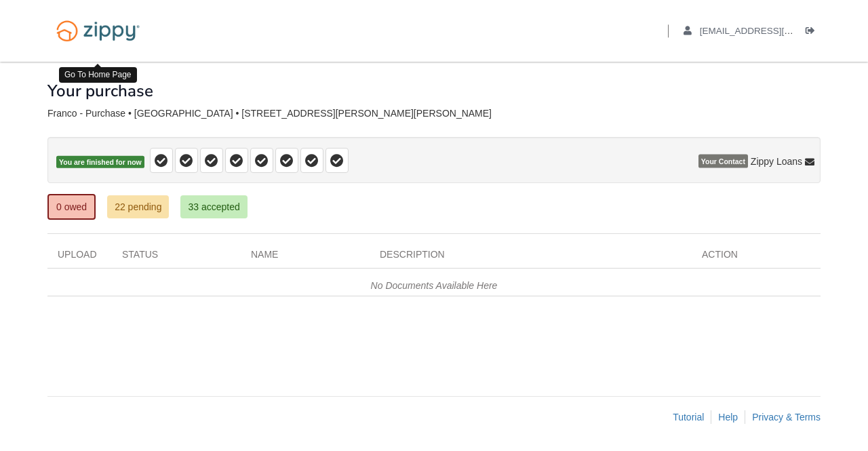 The height and width of the screenshot is (451, 868). What do you see at coordinates (723, 162) in the screenshot?
I see `span: Your Contact` at bounding box center [723, 162].